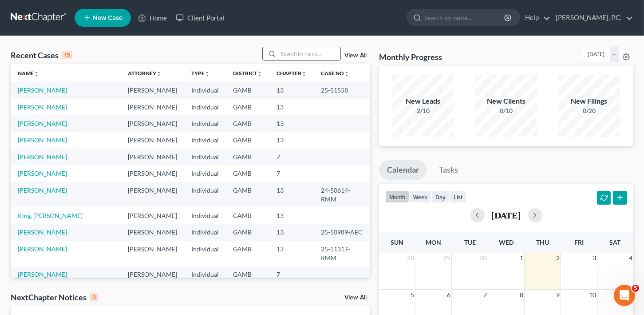 Image resolution: width=644 pixels, height=315 pixels. What do you see at coordinates (507, 111) in the screenshot?
I see `div: 0/10` at bounding box center [507, 111].